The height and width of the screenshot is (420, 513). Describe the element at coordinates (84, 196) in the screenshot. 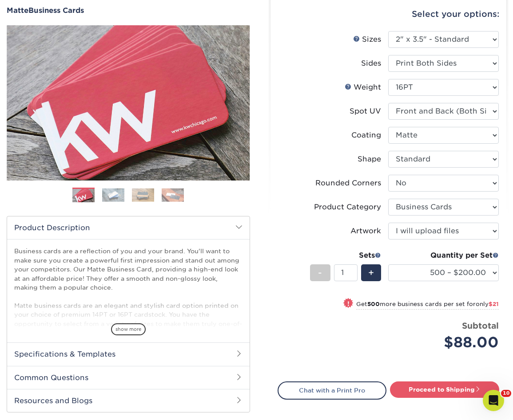

I see `img: Business Cards 01` at that location.